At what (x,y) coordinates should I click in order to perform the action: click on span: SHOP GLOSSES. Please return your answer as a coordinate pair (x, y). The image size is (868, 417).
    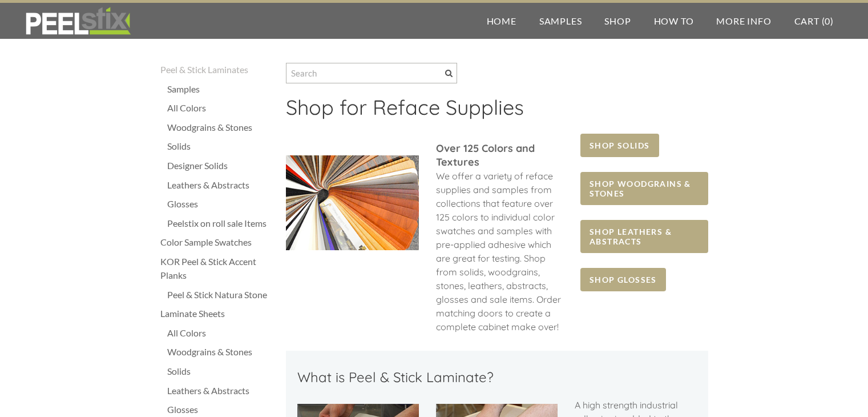
    Looking at the image, I should click on (623, 279).